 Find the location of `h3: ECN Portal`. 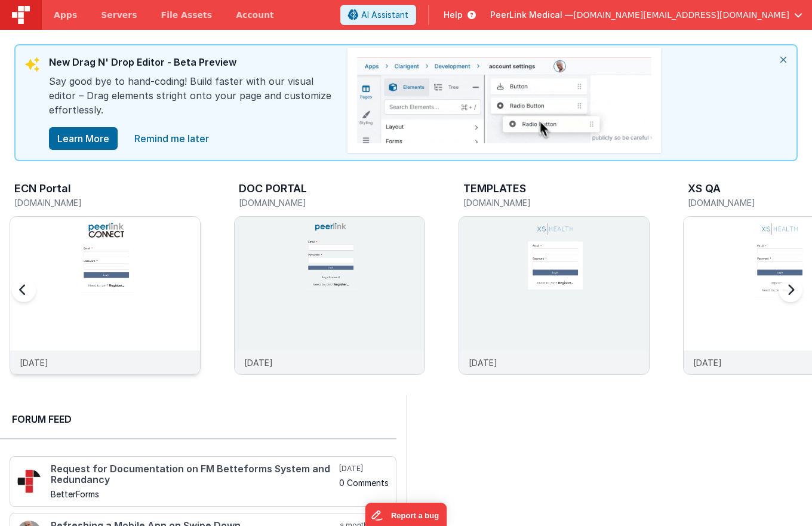

h3: ECN Portal is located at coordinates (42, 189).